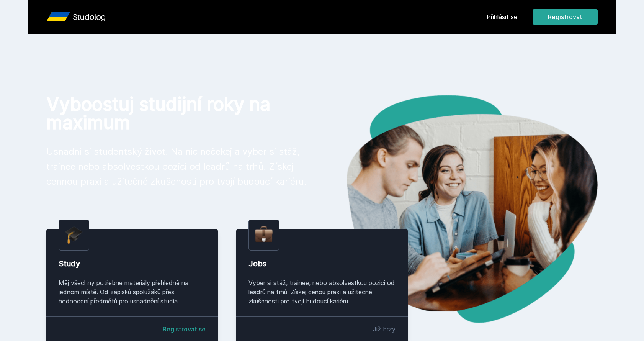  I want to click on img: briefcase.png, so click(264, 234).